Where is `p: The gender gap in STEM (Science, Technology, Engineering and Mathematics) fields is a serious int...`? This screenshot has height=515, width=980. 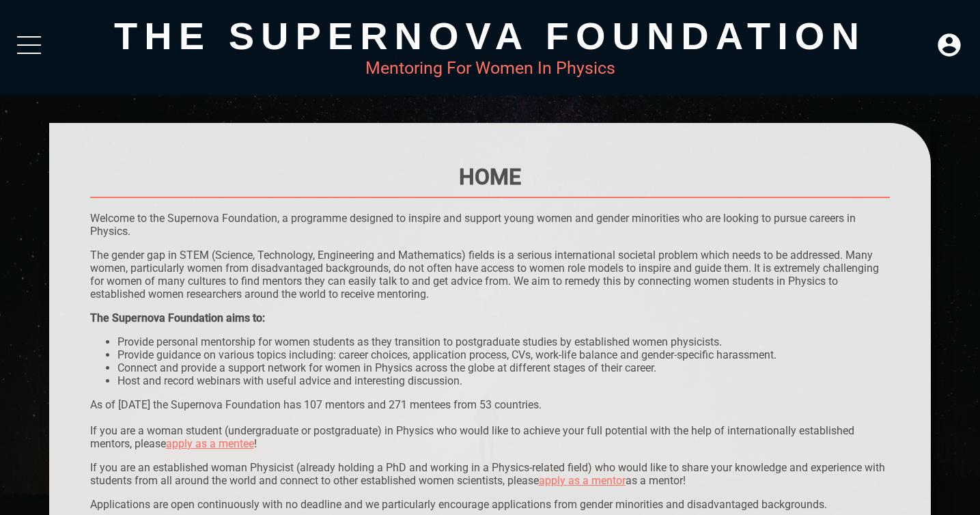
p: The gender gap in STEM (Science, Technology, Engineering and Mathematics) fields is a serious int... is located at coordinates (491, 274).